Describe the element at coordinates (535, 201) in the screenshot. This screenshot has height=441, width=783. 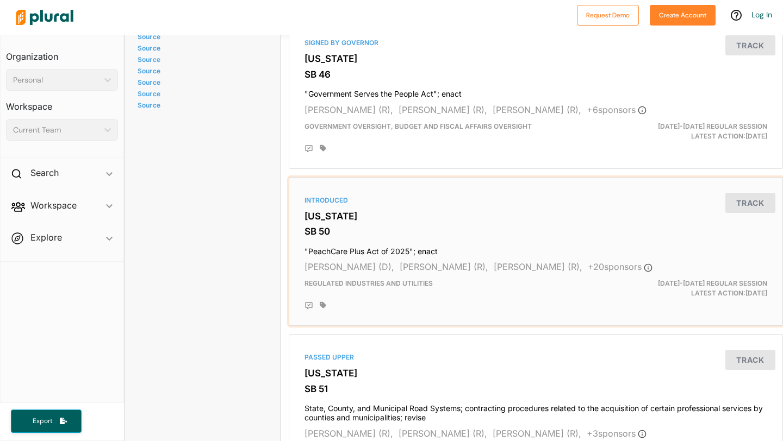
I see `div: Introduced` at that location.